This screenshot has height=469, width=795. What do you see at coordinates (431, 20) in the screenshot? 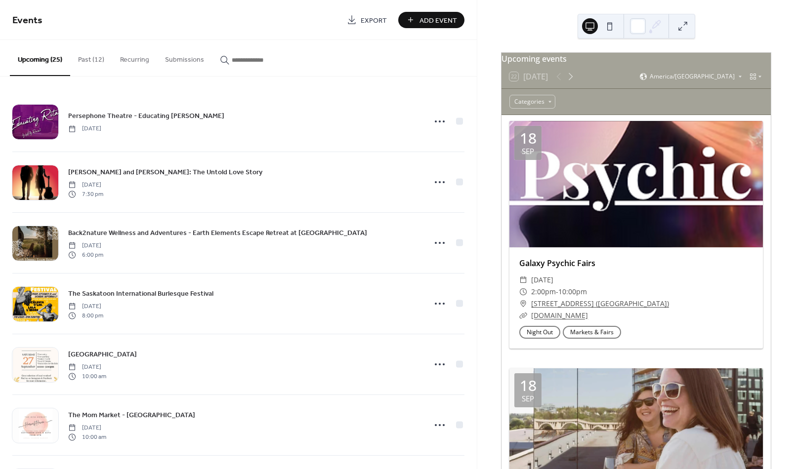
I see `a: Add Event` at bounding box center [431, 20].